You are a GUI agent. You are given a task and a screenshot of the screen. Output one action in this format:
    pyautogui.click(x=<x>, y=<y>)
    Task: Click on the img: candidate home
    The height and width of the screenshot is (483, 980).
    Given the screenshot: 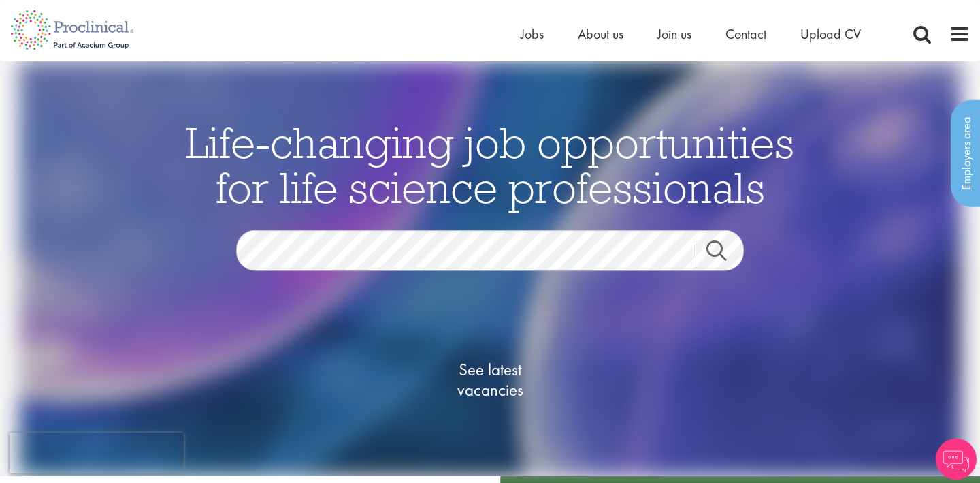 What is the action you would take?
    pyautogui.click(x=490, y=268)
    